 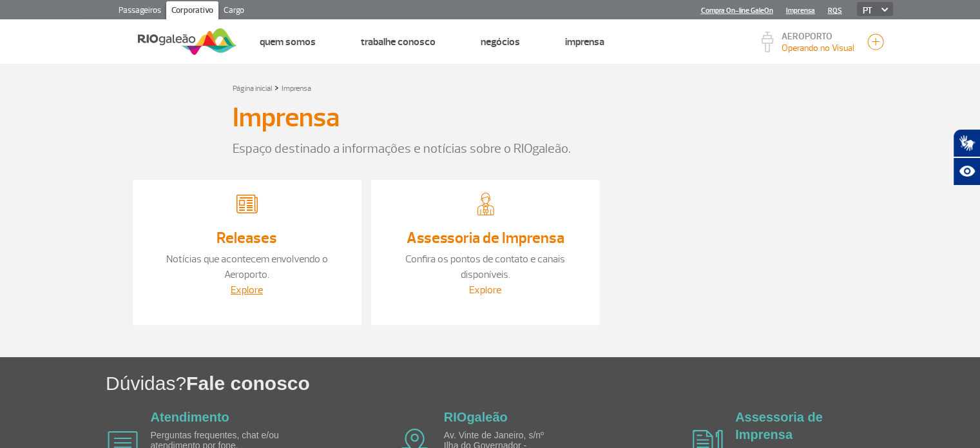 I want to click on span: Fale conosco, so click(x=248, y=383).